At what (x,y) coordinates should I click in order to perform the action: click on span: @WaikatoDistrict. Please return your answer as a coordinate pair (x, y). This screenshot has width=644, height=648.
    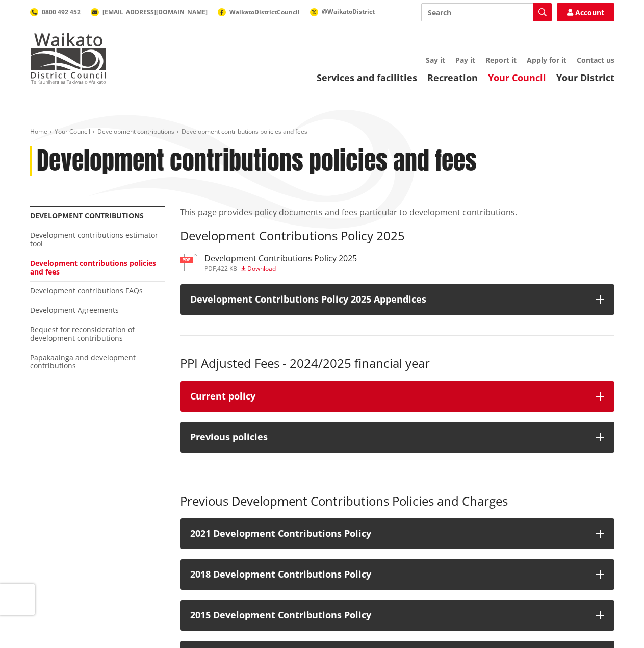
    Looking at the image, I should click on (348, 11).